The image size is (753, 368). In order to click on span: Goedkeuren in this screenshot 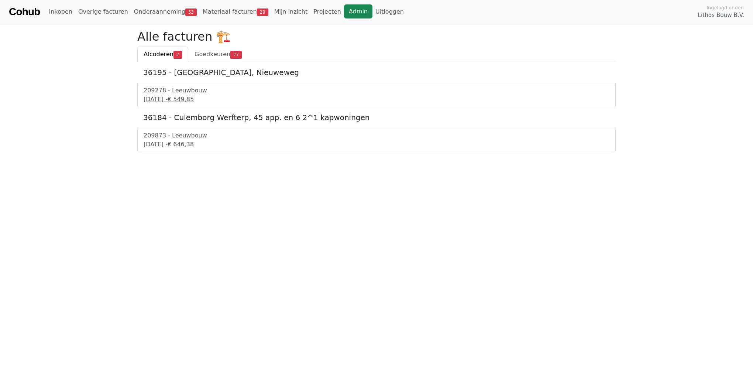, I will do `click(212, 54)`.